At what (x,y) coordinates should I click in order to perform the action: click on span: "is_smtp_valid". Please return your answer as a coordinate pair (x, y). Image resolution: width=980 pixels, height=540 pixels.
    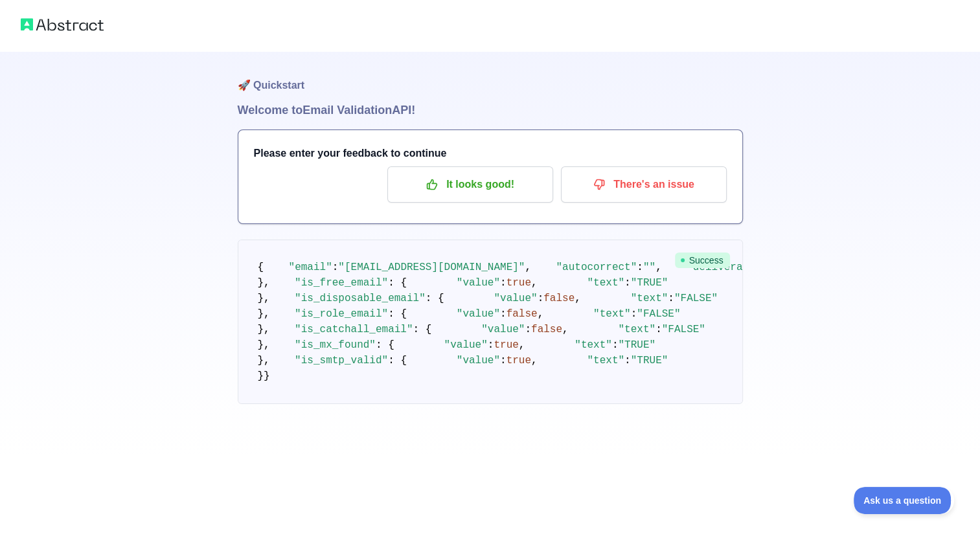
    Looking at the image, I should click on (341, 360).